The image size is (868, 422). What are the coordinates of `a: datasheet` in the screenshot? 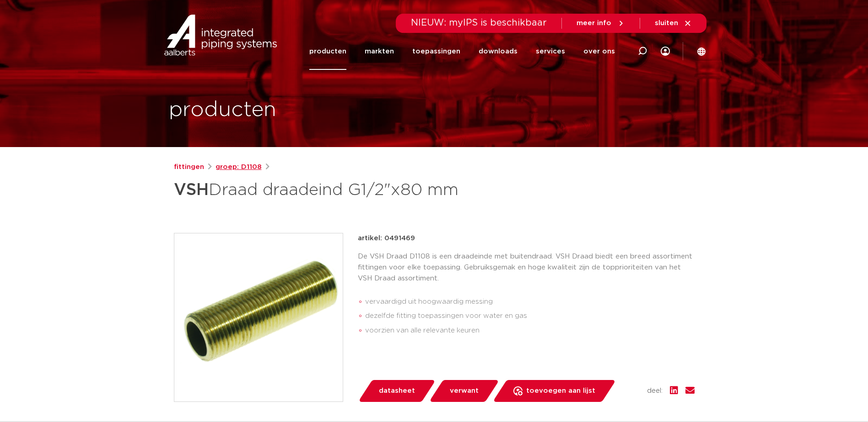 It's located at (397, 391).